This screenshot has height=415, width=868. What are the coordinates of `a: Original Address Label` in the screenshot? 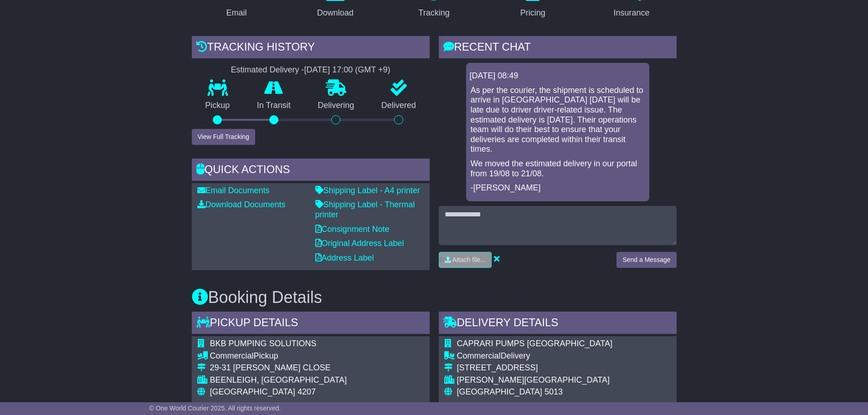 It's located at (360, 243).